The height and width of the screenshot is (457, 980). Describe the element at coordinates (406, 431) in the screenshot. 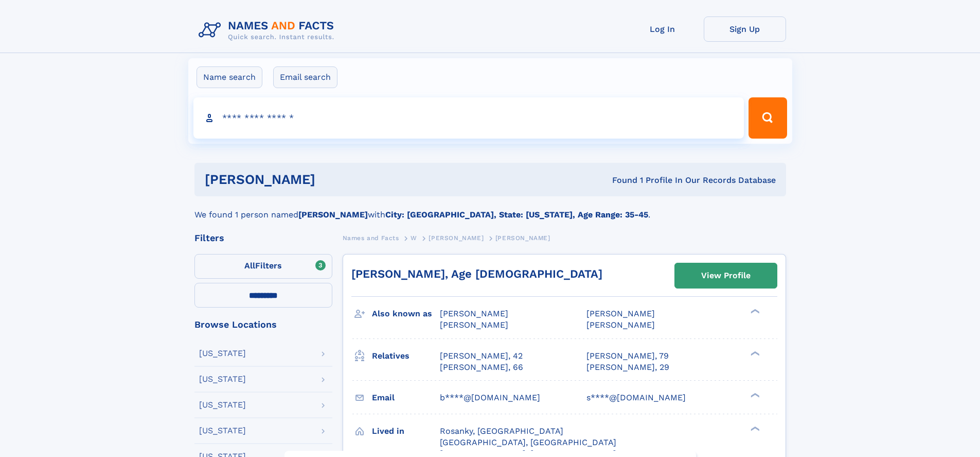

I see `h3: Lived in` at that location.